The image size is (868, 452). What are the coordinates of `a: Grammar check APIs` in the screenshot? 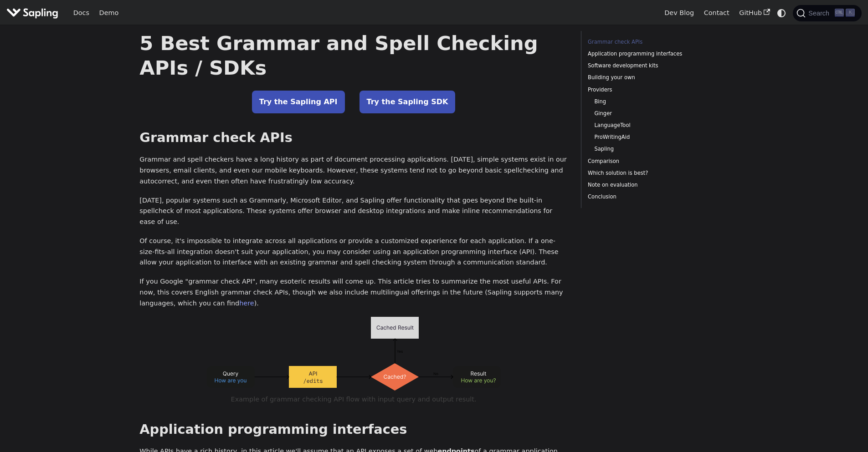 It's located at (649, 42).